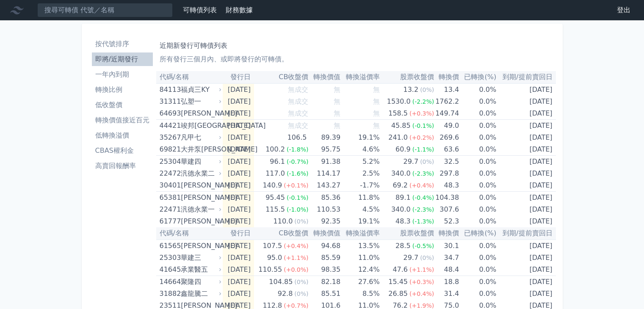  I want to click on span: 無成交, so click(298, 125).